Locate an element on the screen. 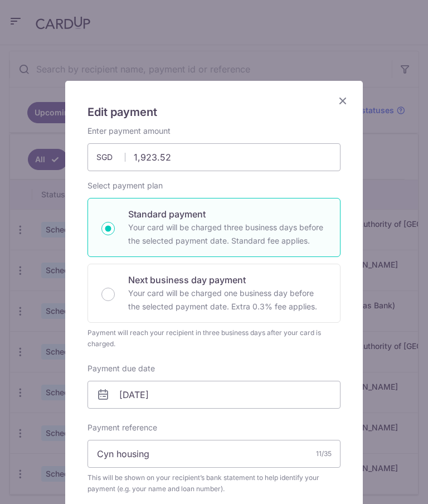  label: Select payment plan is located at coordinates (125, 186).